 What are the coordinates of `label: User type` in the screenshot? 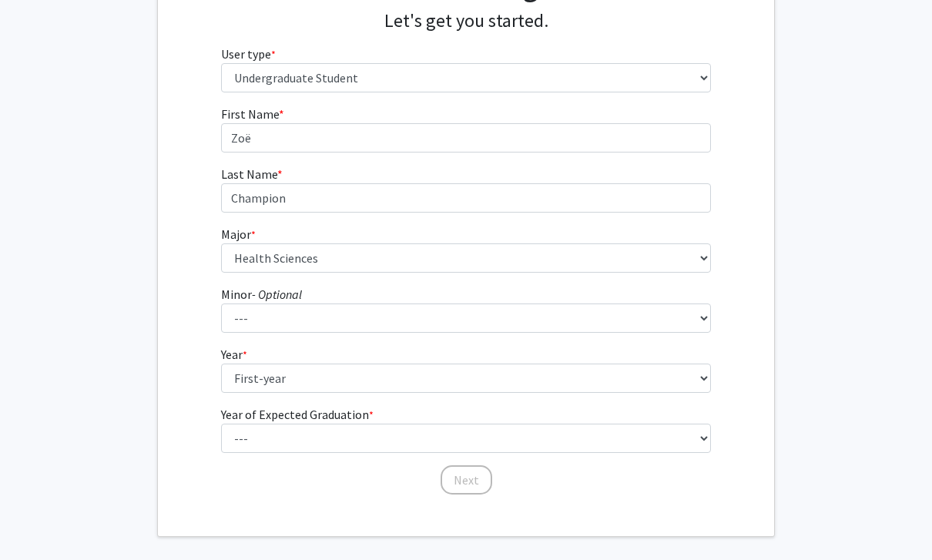 It's located at (248, 54).